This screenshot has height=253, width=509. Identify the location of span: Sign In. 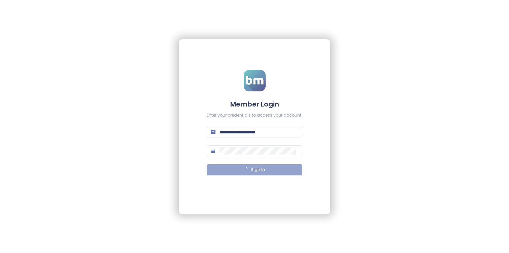
(258, 170).